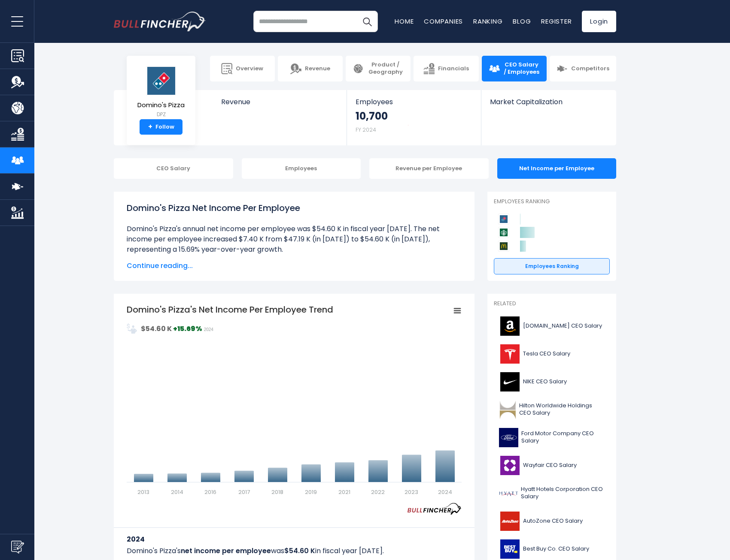 This screenshot has width=730, height=560. Describe the element at coordinates (545, 382) in the screenshot. I see `span: NIKE CEO Salary` at that location.